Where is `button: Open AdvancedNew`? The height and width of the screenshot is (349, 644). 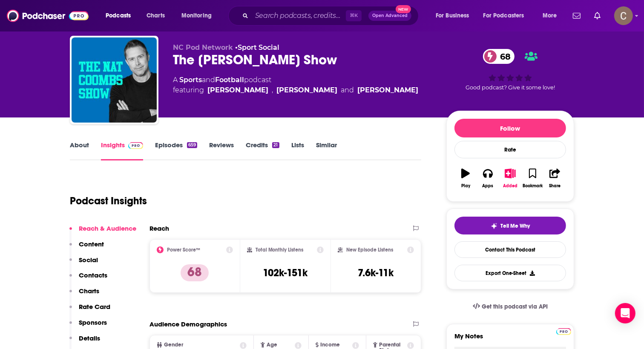 button: Open AdvancedNew is located at coordinates (390, 16).